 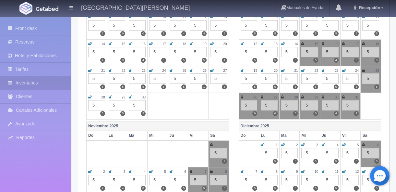 I want to click on small: 7, so click(x=104, y=17).